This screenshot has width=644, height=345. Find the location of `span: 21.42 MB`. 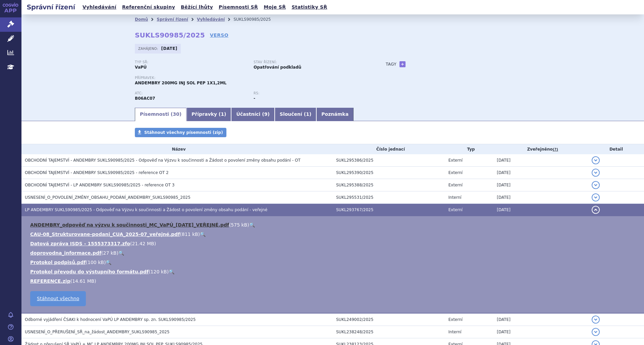

span: 21.42 MB is located at coordinates (143, 244).